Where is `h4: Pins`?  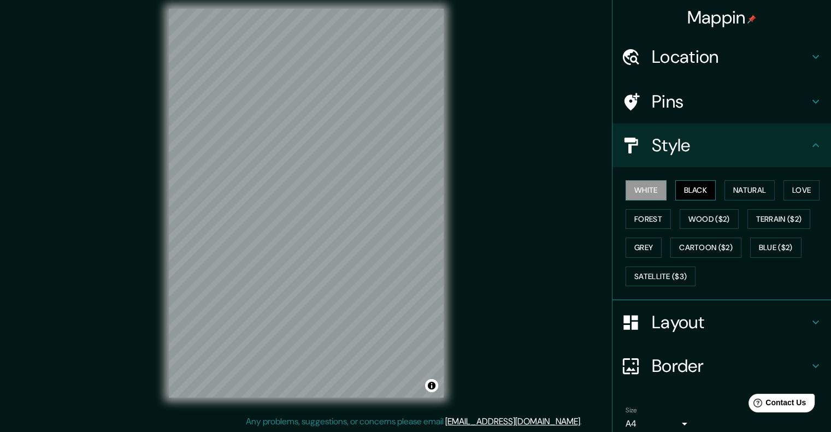
h4: Pins is located at coordinates (731, 102).